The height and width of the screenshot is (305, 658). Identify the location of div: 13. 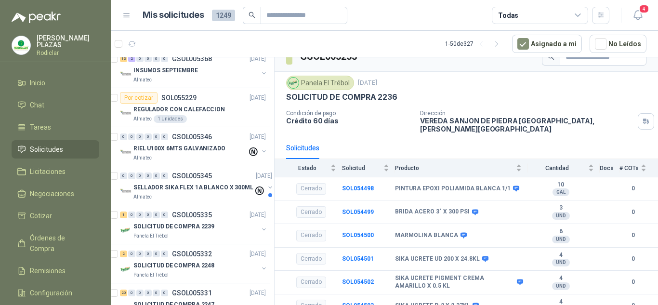
(123, 59).